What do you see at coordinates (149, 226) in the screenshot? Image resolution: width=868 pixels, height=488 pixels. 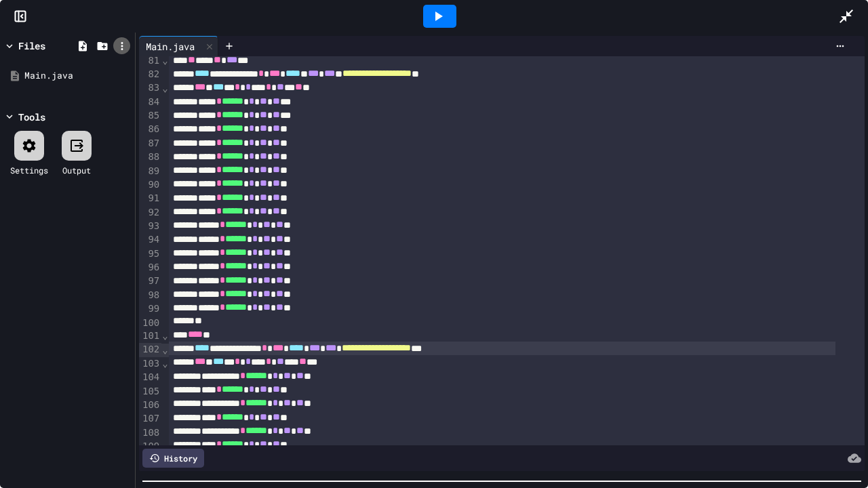 I see `div: 93` at bounding box center [149, 226].